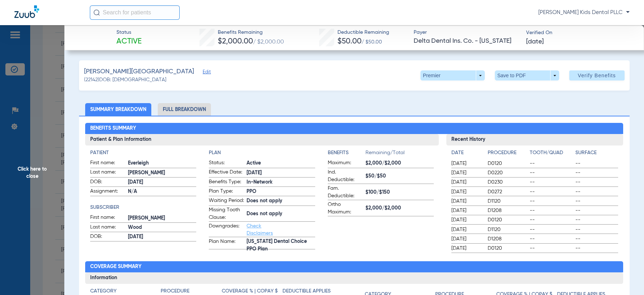  Describe the element at coordinates (226, 230) in the screenshot. I see `span: Downgrades:` at that location.